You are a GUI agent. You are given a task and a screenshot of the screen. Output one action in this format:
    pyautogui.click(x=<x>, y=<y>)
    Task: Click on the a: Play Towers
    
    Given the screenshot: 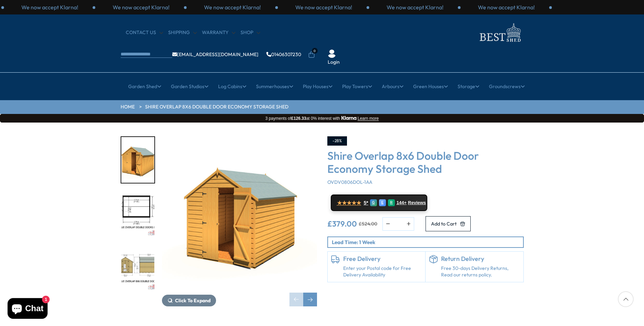 What is the action you would take?
    pyautogui.click(x=357, y=86)
    